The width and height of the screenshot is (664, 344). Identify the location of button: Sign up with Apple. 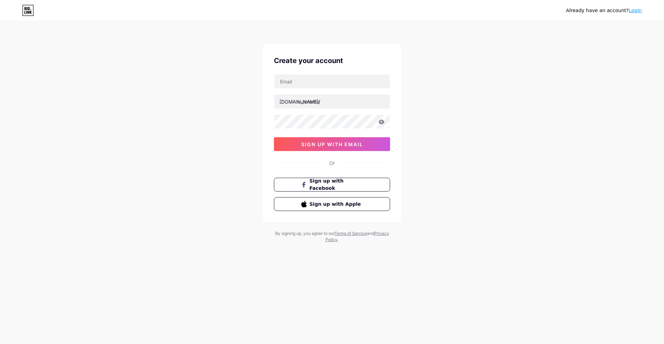
(332, 204).